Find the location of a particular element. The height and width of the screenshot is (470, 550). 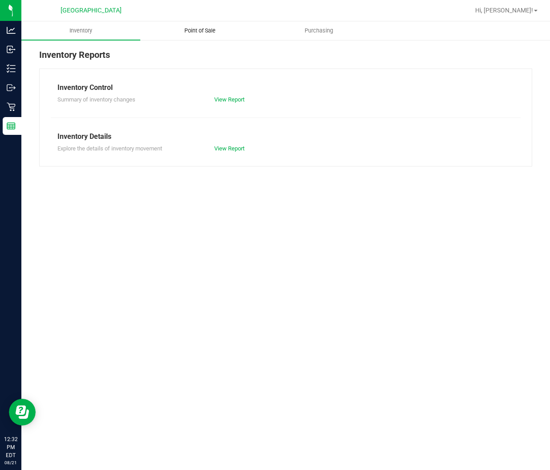

span: Point of Sale is located at coordinates (200, 31).